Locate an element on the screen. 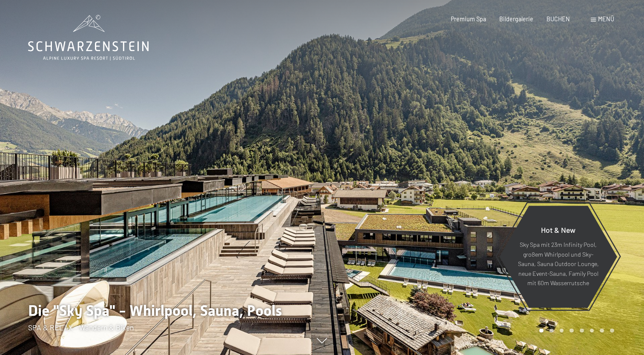  div: Carousel Page 3 is located at coordinates (562, 331).